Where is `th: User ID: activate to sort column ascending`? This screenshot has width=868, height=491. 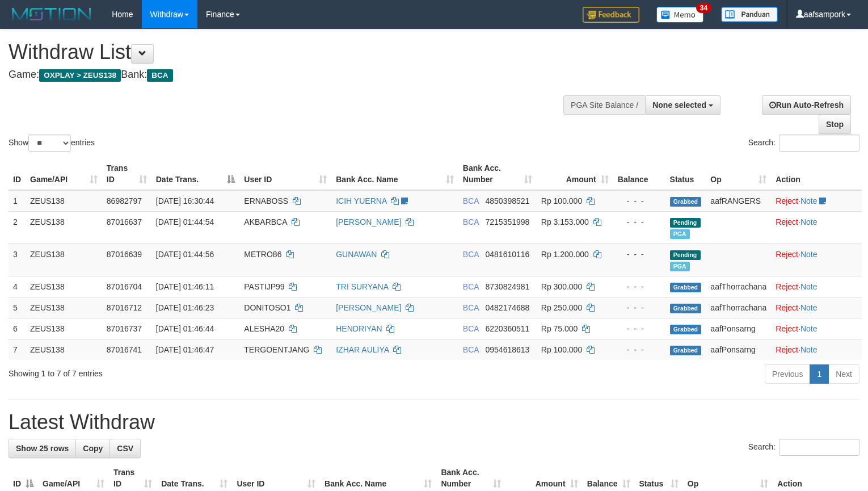 th: User ID: activate to sort column ascending is located at coordinates (285, 174).